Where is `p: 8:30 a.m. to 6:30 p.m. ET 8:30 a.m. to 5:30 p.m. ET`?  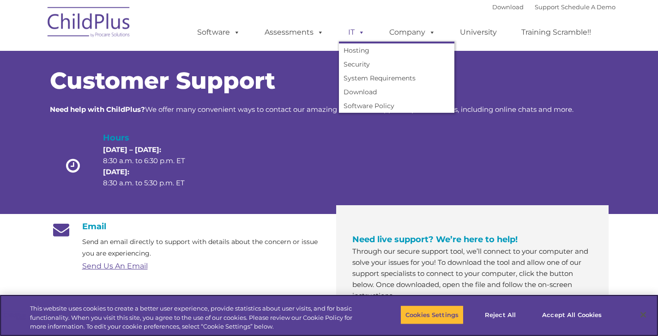
p: 8:30 a.m. to 6:30 p.m. ET 8:30 a.m. to 5:30 p.m. ET is located at coordinates (152, 166).